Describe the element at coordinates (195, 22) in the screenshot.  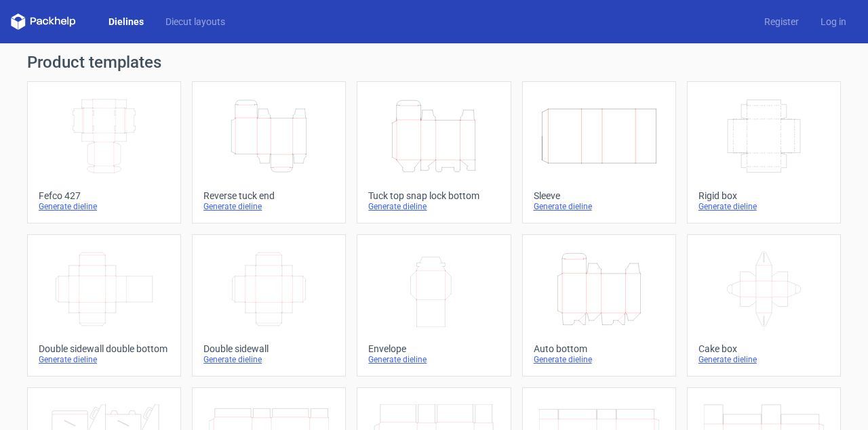
I see `a: Diecut layouts` at that location.